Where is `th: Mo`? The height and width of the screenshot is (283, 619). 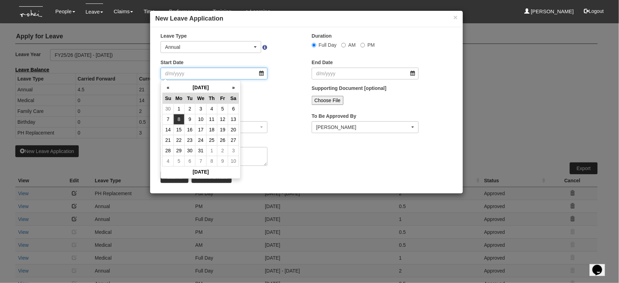
th: Mo is located at coordinates (179, 98).